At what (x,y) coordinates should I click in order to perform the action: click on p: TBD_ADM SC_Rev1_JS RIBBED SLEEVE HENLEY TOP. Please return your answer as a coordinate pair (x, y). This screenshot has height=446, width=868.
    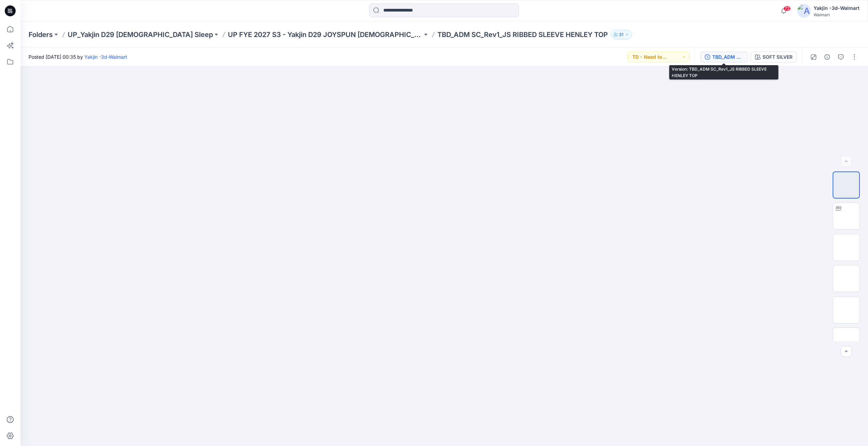
    Looking at the image, I should click on (522, 34).